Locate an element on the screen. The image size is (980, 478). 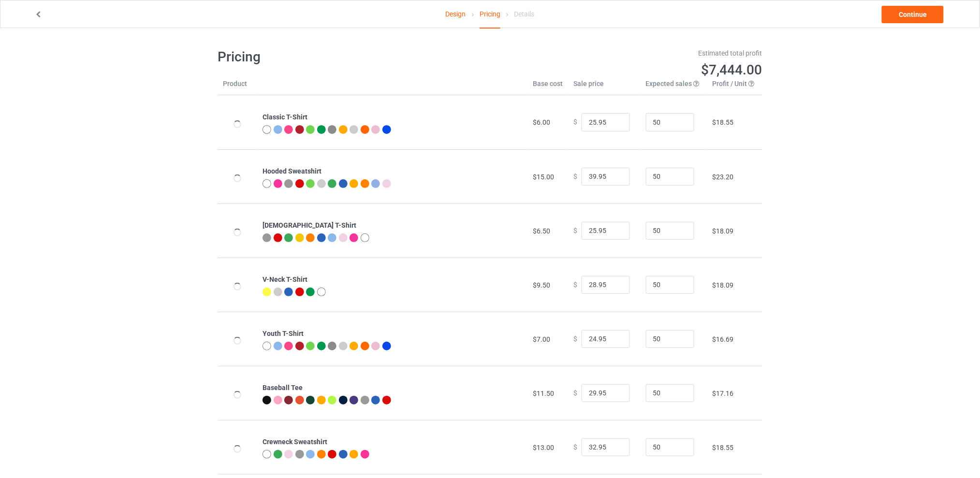
b: Classic T-Shirt is located at coordinates (285, 117).